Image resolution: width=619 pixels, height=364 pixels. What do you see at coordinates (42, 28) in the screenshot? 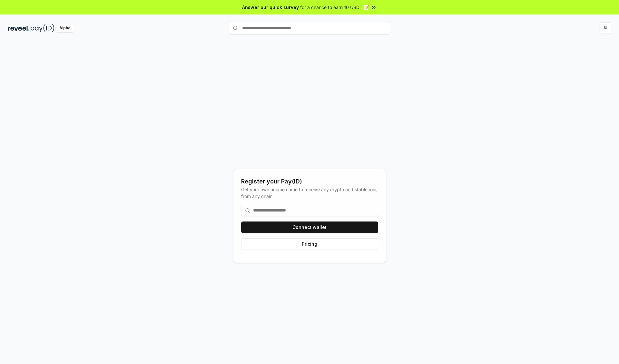
I see `img: pay_id` at bounding box center [42, 28].